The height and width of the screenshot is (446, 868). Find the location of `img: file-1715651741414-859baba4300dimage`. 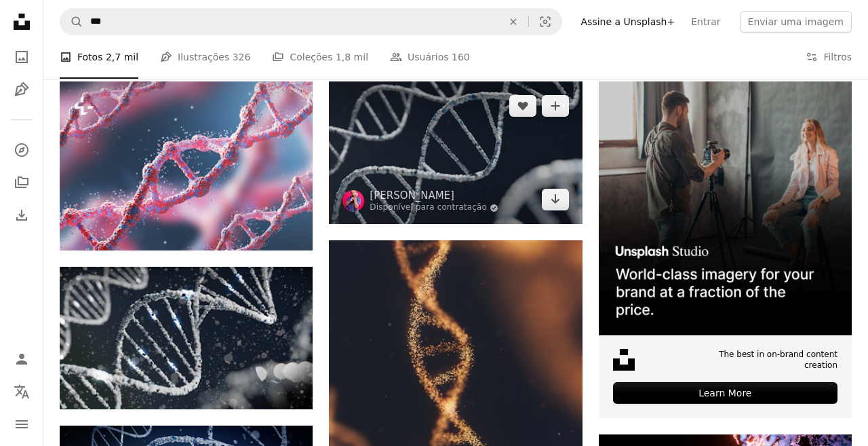

img: file-1715651741414-859baba4300dimage is located at coordinates (725, 208).